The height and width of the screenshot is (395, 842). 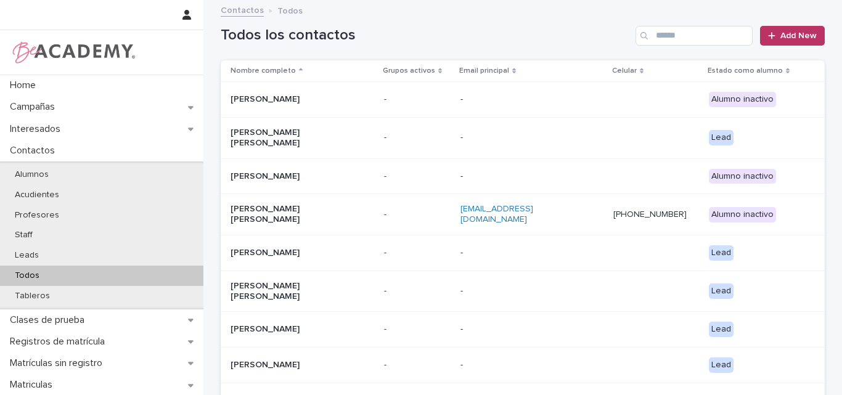 What do you see at coordinates (484, 71) in the screenshot?
I see `p: Email principal` at bounding box center [484, 71].